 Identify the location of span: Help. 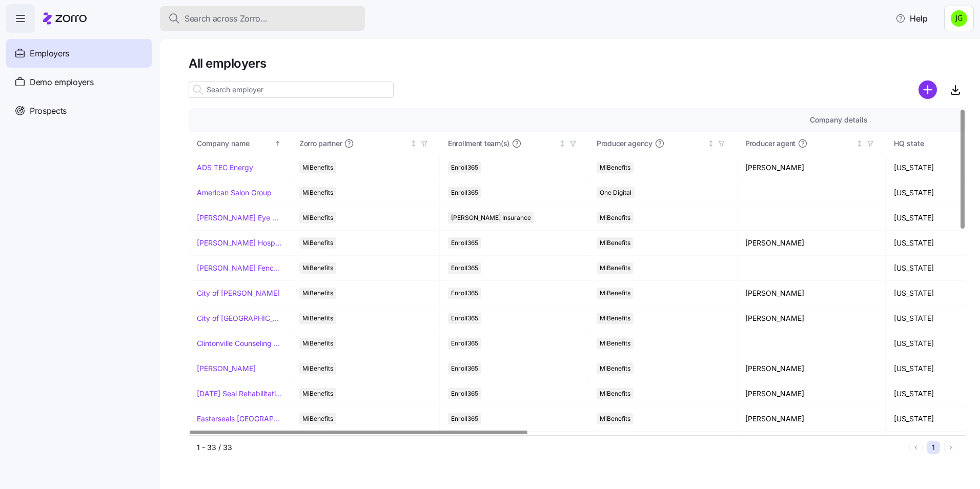
(911, 19).